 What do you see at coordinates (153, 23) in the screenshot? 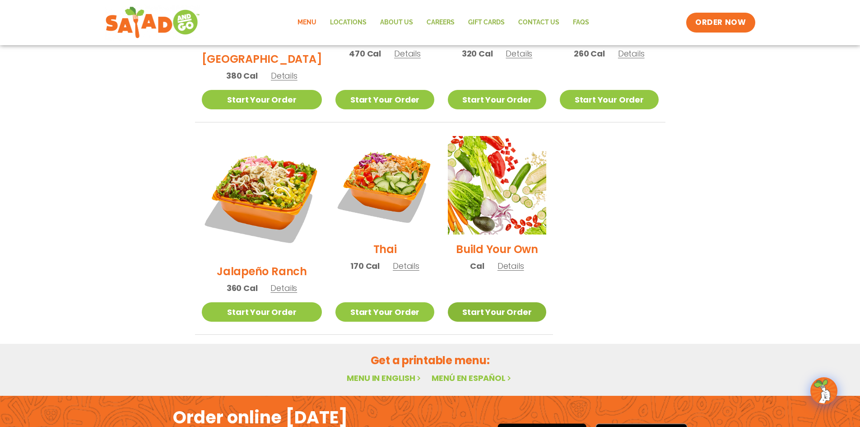
I see `img: new-SAG-logo-768×292` at bounding box center [153, 23].